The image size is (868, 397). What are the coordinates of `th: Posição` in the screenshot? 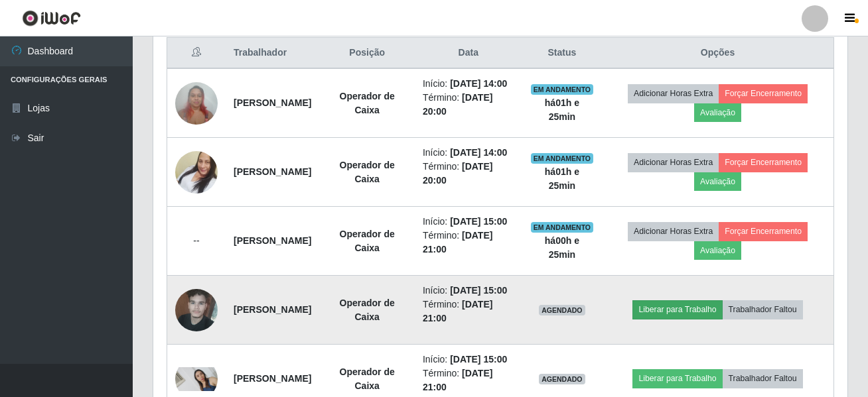 It's located at (366, 53).